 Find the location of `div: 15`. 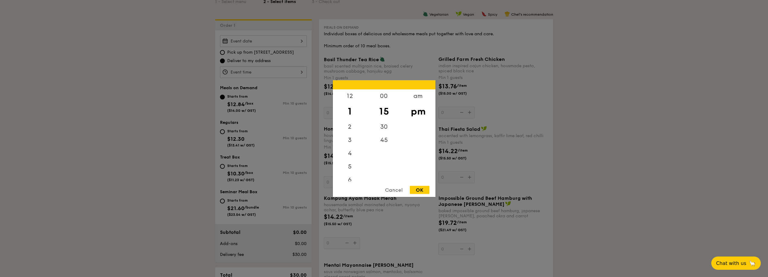

div: 15 is located at coordinates (384, 111).